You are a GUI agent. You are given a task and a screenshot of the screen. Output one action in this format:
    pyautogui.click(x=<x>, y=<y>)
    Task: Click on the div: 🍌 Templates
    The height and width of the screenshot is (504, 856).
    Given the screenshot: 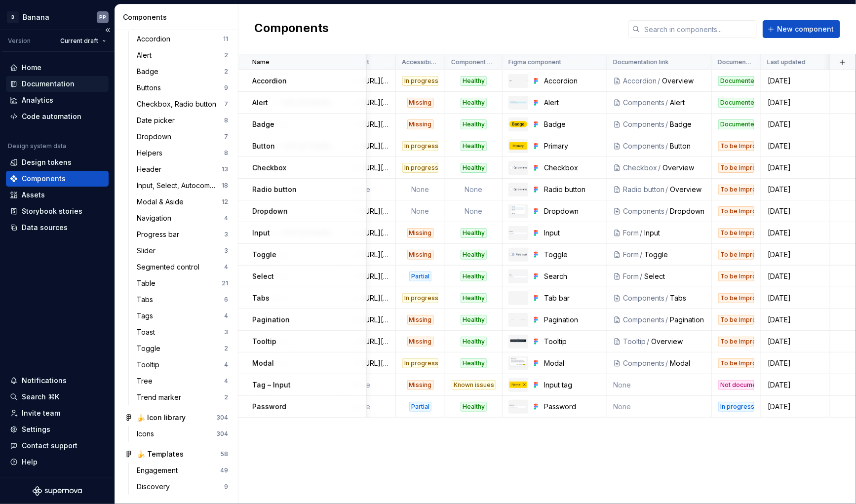 What is the action you would take?
    pyautogui.click(x=160, y=454)
    